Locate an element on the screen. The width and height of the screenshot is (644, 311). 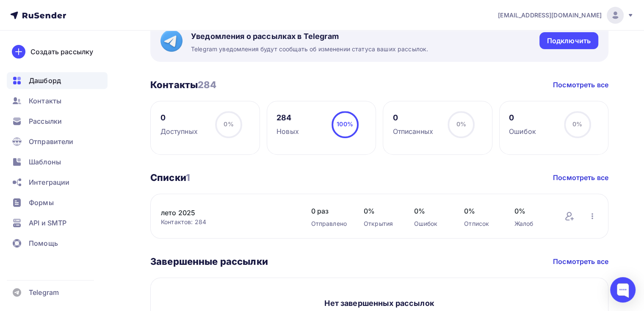
h3: Завершенные рассылки is located at coordinates (209, 261).